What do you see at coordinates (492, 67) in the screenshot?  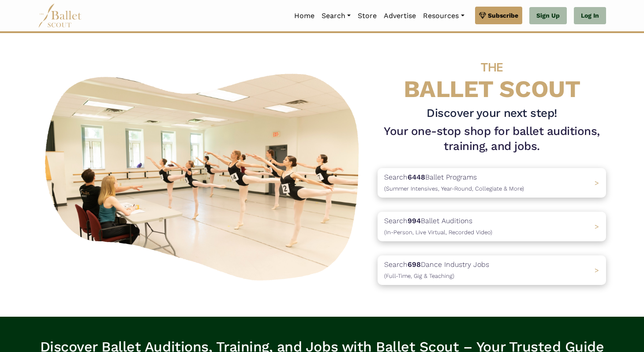 I see `span: THE` at bounding box center [492, 67].